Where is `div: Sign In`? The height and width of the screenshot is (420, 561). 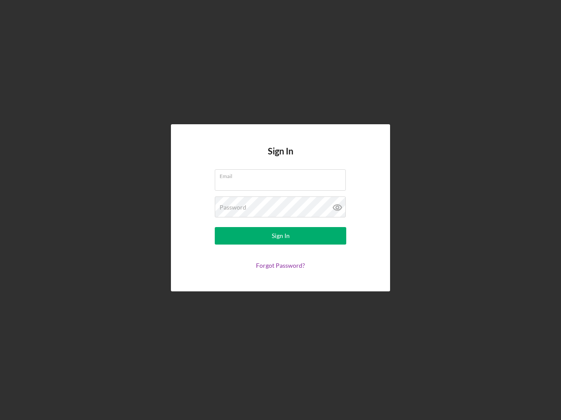 div: Sign In is located at coordinates (280, 236).